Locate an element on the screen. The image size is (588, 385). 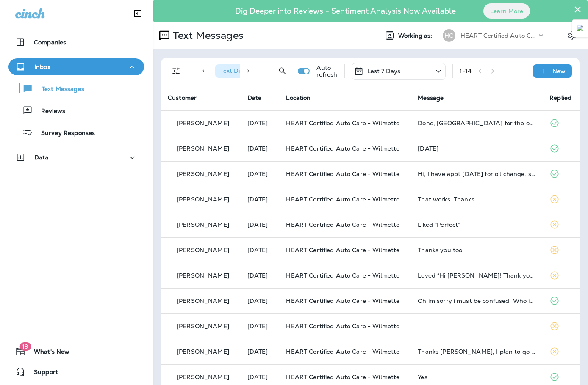
p: Sep 25, 2025 09:38 AM is located at coordinates (260, 225).